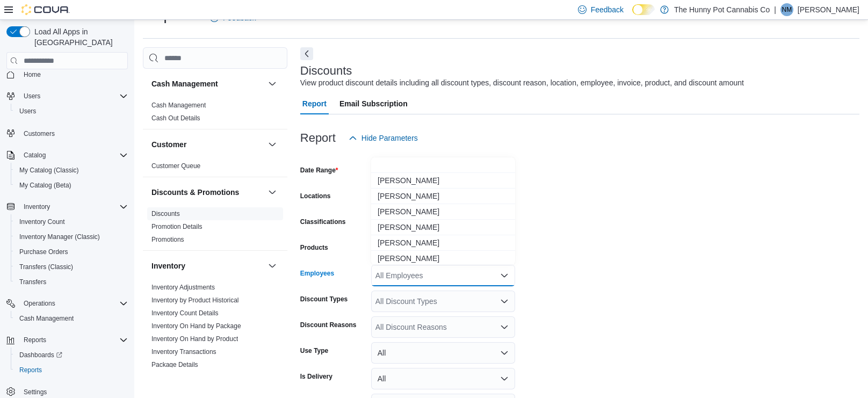 This screenshot has height=398, width=868. I want to click on span: Feedback, so click(607, 9).